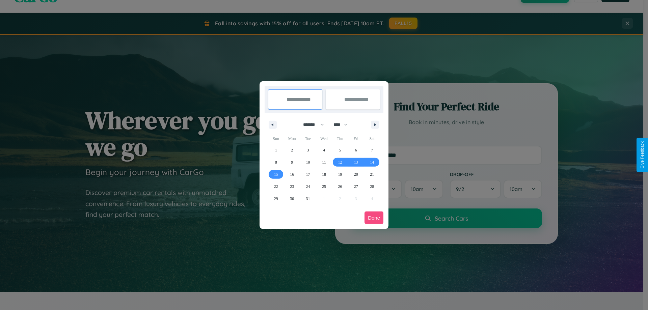 The image size is (648, 310). Describe the element at coordinates (324, 187) in the screenshot. I see `span: 25` at that location.